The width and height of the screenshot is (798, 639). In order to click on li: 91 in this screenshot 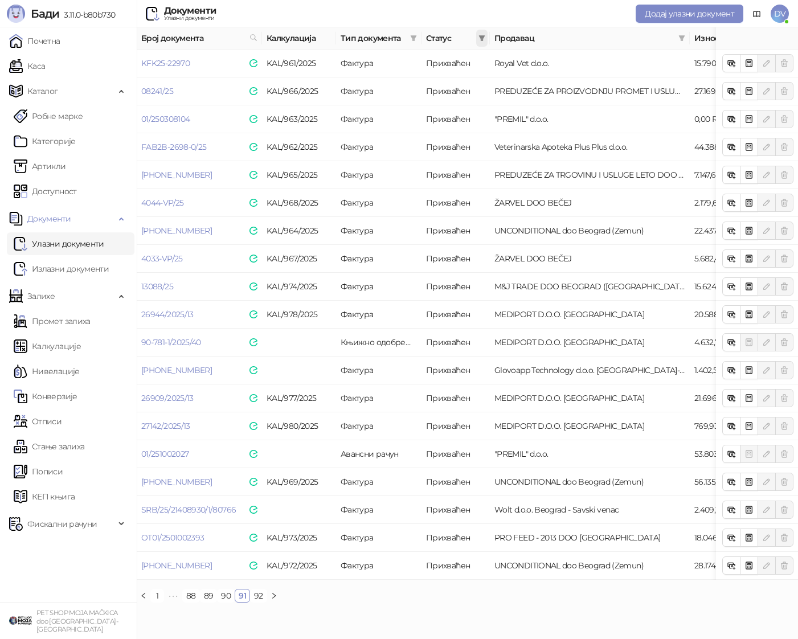, I will do `click(242, 596)`.